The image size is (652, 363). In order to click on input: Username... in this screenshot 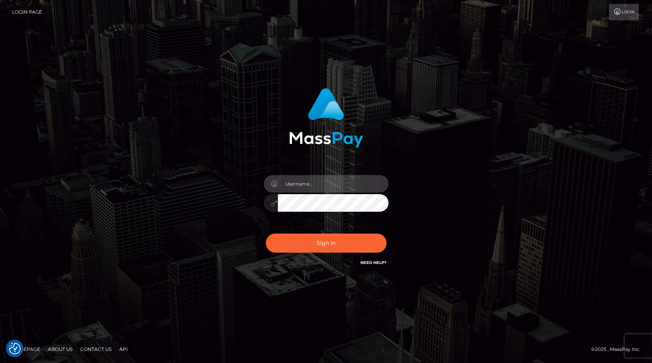, I will do `click(333, 183)`.